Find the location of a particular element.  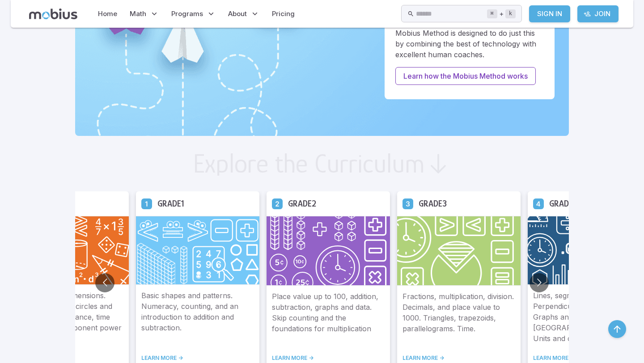

a: Home is located at coordinates (107, 14).